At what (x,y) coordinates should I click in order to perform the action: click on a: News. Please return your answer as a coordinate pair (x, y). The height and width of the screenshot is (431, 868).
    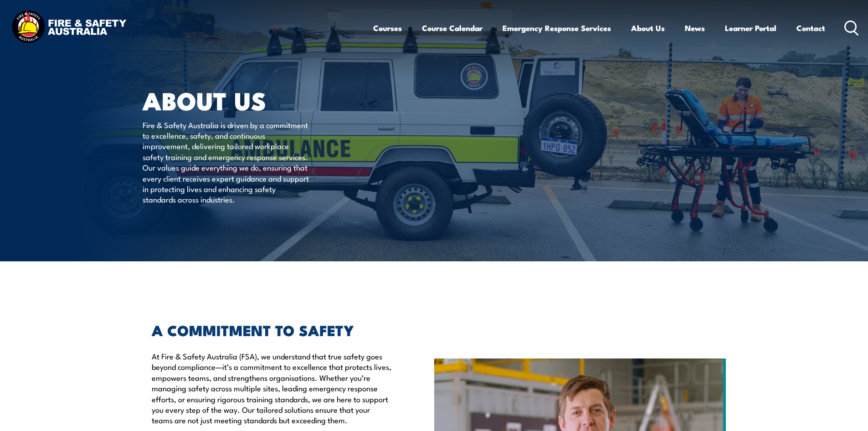
    Looking at the image, I should click on (695, 28).